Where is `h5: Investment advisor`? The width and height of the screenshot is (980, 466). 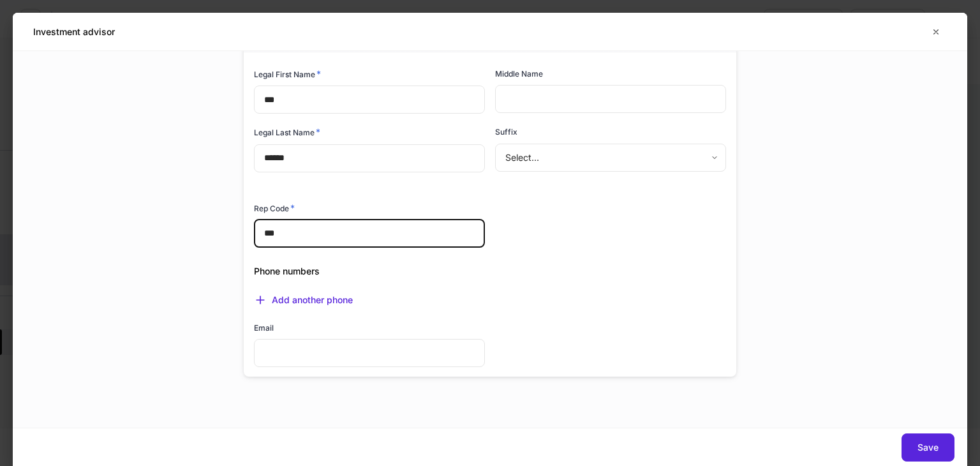 h5: Investment advisor is located at coordinates (74, 32).